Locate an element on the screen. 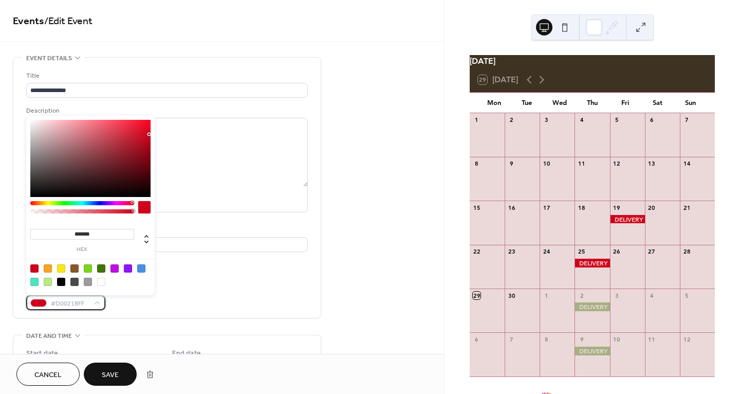 The width and height of the screenshot is (740, 394). div: #9013FE is located at coordinates (128, 268).